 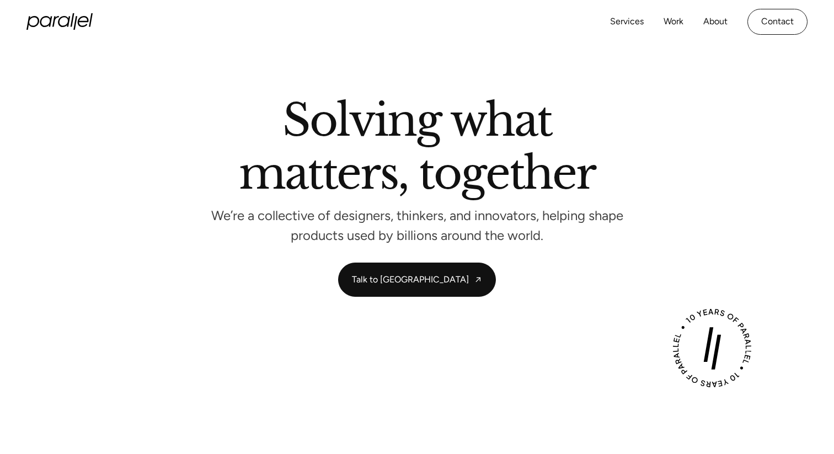 I want to click on a: Services, so click(x=627, y=22).